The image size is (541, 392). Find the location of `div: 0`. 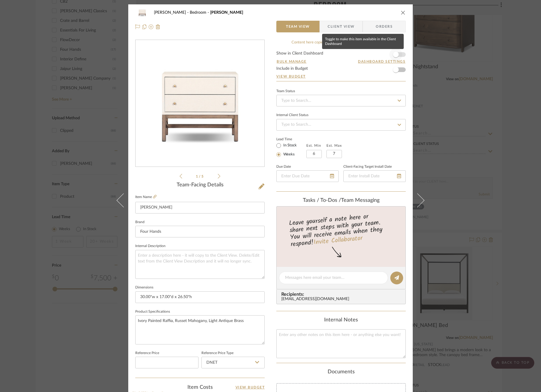

div: 0 is located at coordinates (200, 104).